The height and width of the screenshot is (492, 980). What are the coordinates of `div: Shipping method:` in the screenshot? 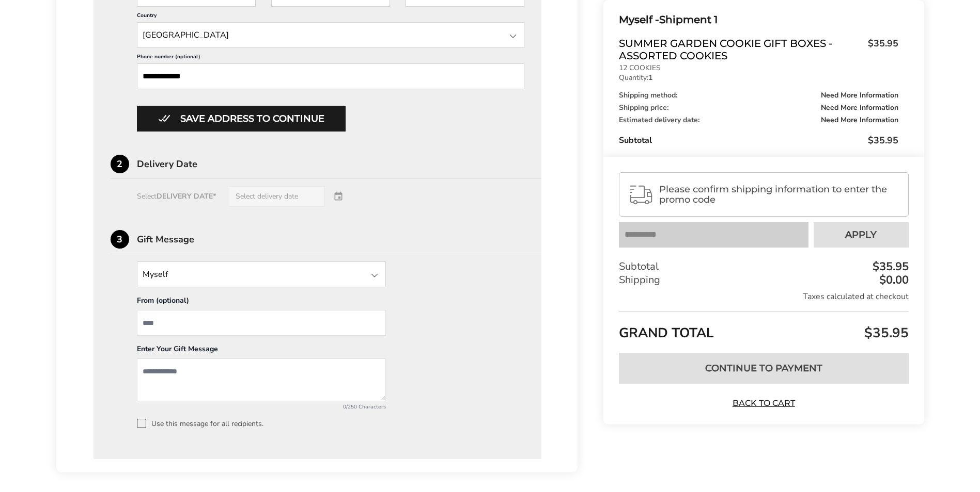 It's located at (758, 95).